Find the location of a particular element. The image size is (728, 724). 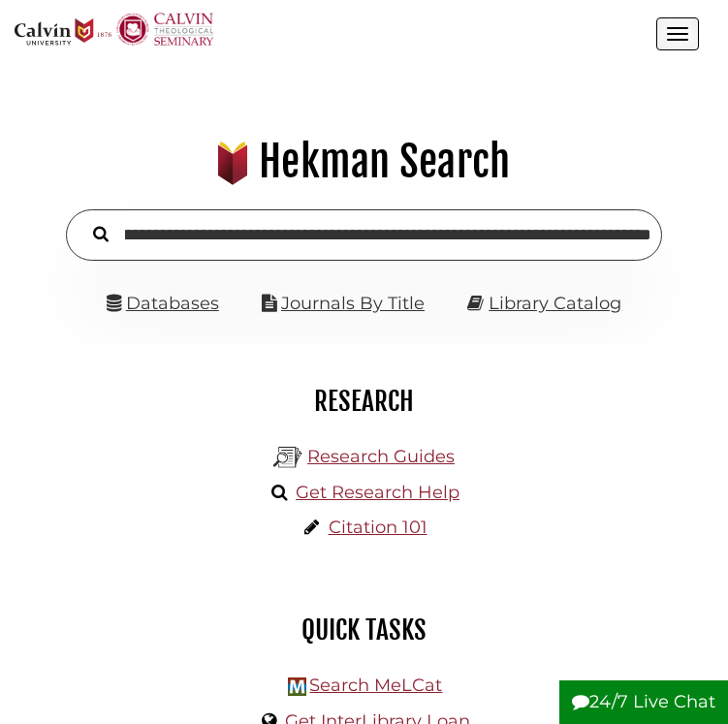

a: Databases is located at coordinates (163, 303).